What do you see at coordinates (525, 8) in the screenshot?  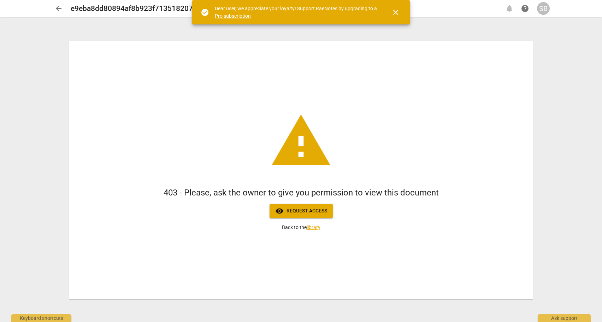 I see `a: Help` at bounding box center [525, 8].